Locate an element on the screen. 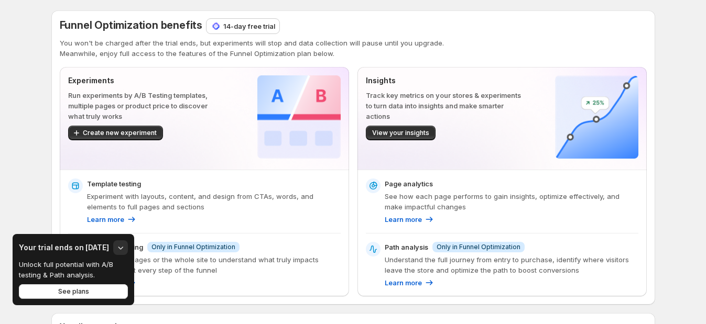 This screenshot has height=324, width=706. img: Insights is located at coordinates (596, 117).